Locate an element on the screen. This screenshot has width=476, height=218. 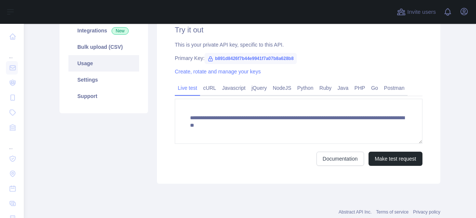
div: Primary Key: is located at coordinates (299, 58).